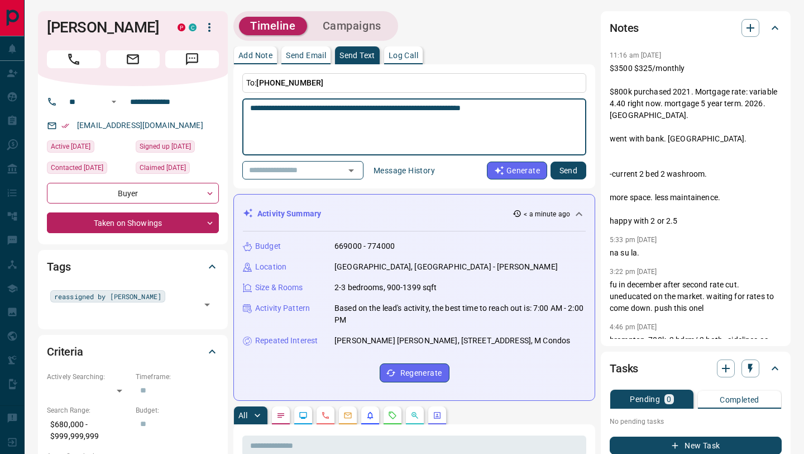 The width and height of the screenshot is (804, 454). What do you see at coordinates (65, 126) in the screenshot?
I see `svg: Email Verified` at bounding box center [65, 126].